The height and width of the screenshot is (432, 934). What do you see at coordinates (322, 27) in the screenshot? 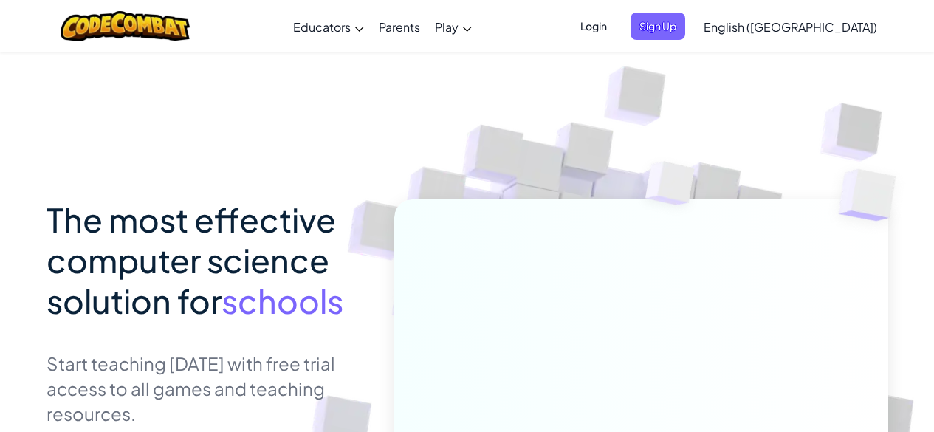
I see `span: Educators` at bounding box center [322, 27].